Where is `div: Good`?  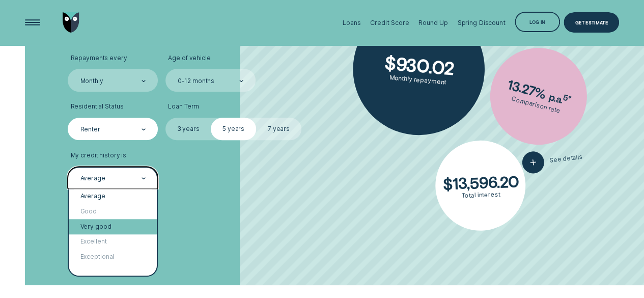 div: Good is located at coordinates (112, 212).